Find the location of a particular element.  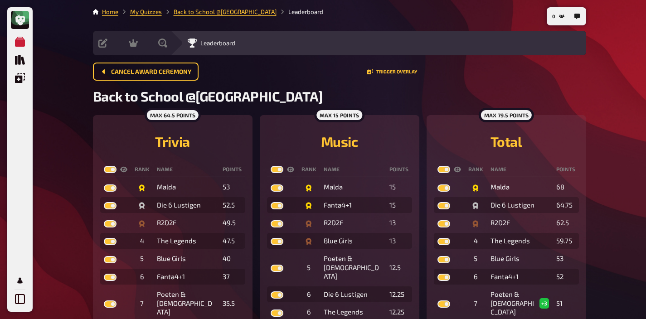

td: 47.5 is located at coordinates (232, 241).